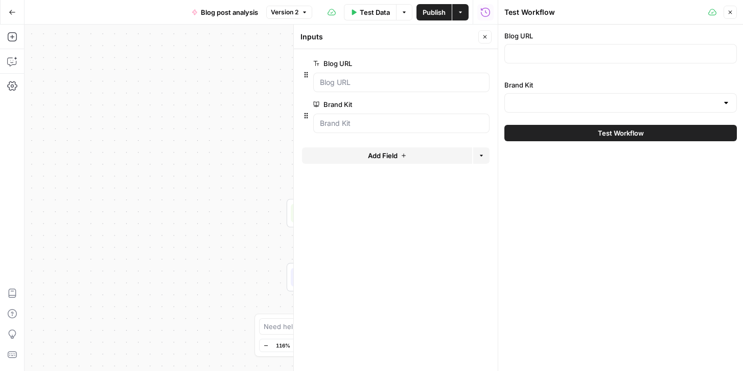 Image resolution: width=743 pixels, height=371 pixels. I want to click on button: Version 2, so click(289, 12).